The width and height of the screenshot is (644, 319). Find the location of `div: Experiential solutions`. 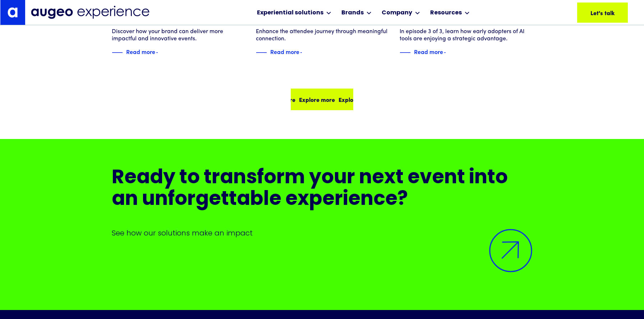

div: Experiential solutions is located at coordinates (290, 13).